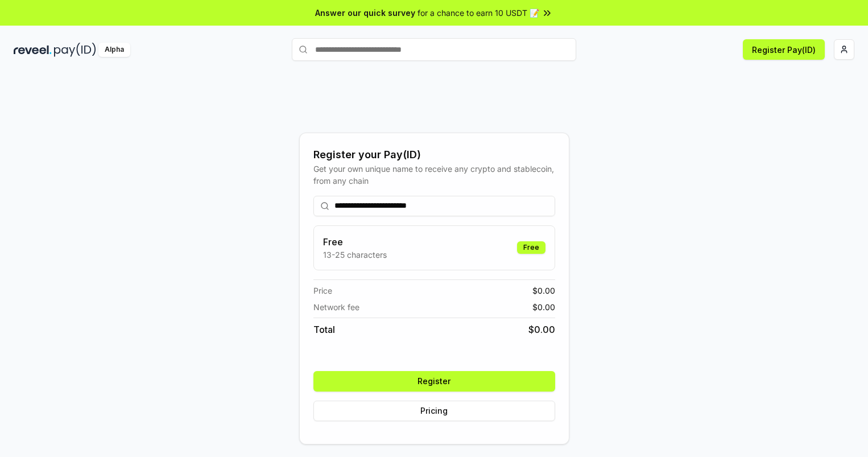 The image size is (868, 457). Describe the element at coordinates (531, 248) in the screenshot. I see `div: Free` at that location.